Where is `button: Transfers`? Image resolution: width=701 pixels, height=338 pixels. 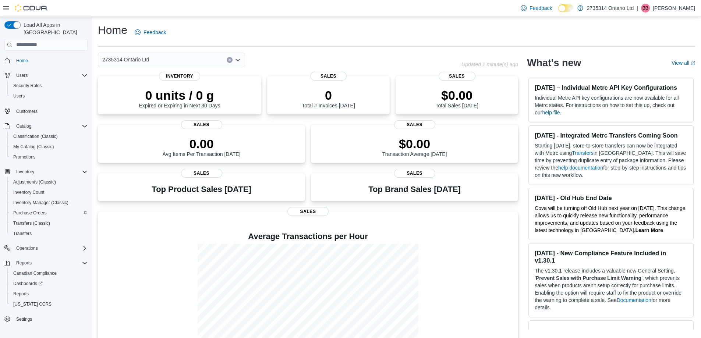 button: Transfers is located at coordinates (49, 234).